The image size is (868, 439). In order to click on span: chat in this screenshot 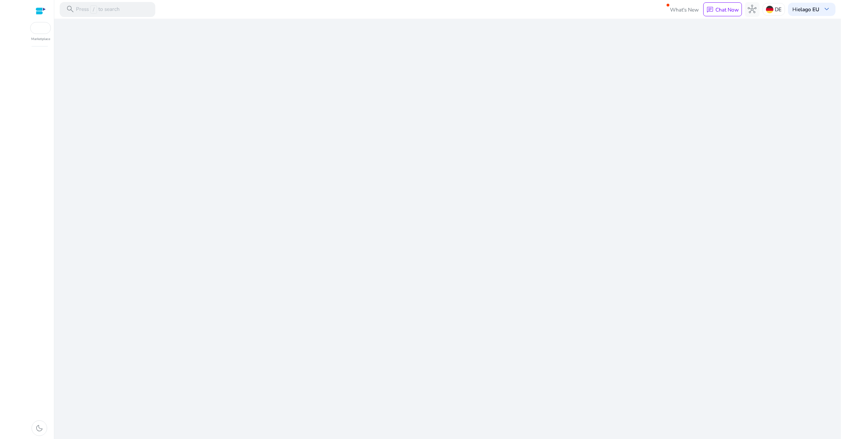, I will do `click(710, 10)`.